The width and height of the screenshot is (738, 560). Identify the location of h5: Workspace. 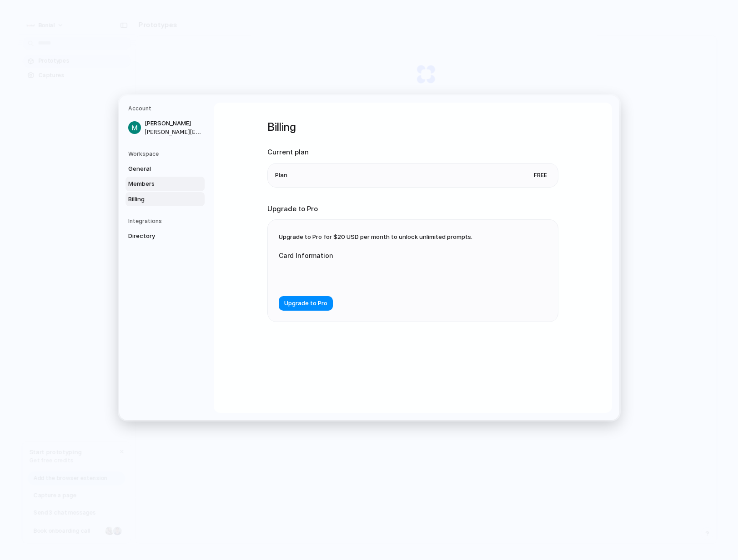
(167, 154).